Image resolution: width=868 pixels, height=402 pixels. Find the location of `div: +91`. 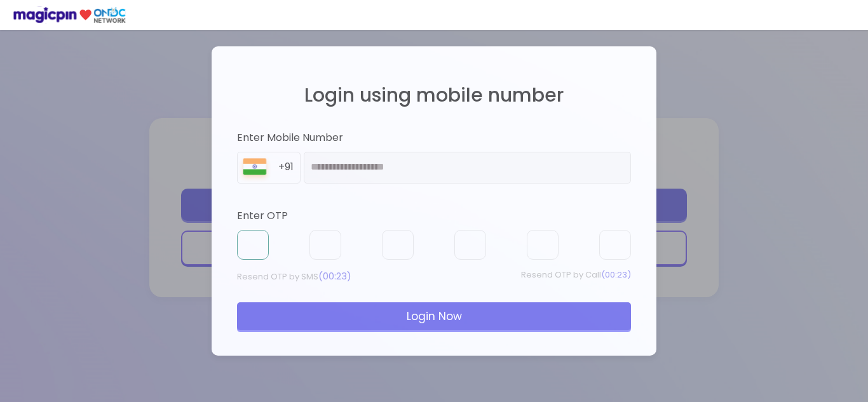

div: +91 is located at coordinates (289, 167).